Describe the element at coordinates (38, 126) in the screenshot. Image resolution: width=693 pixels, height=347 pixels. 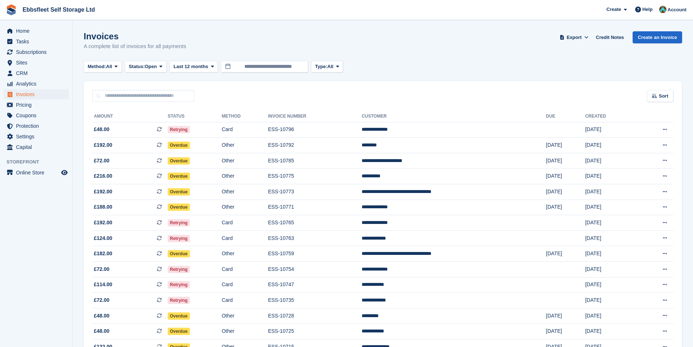
I see `span: Protection` at that location.